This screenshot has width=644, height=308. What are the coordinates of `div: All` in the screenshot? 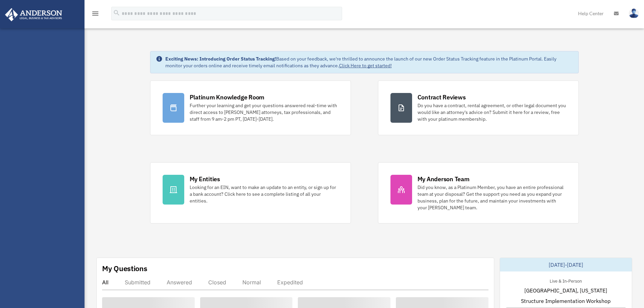 It's located at (105, 282).